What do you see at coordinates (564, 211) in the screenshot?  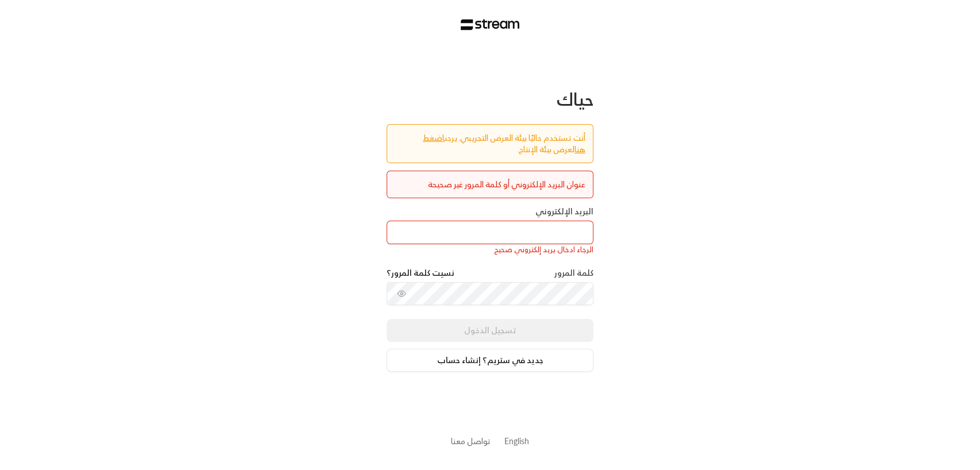 I see `label: البريد الإلكتروني` at bounding box center [564, 211].